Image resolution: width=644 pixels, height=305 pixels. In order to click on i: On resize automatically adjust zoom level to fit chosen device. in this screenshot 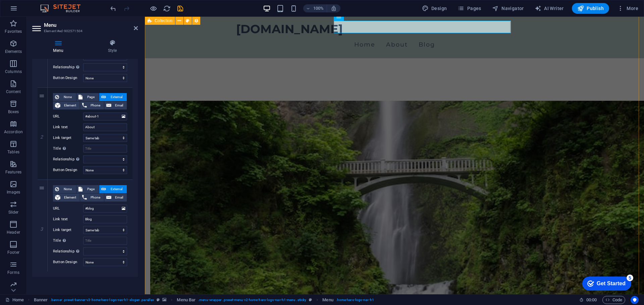, I will do `click(334, 8)`.